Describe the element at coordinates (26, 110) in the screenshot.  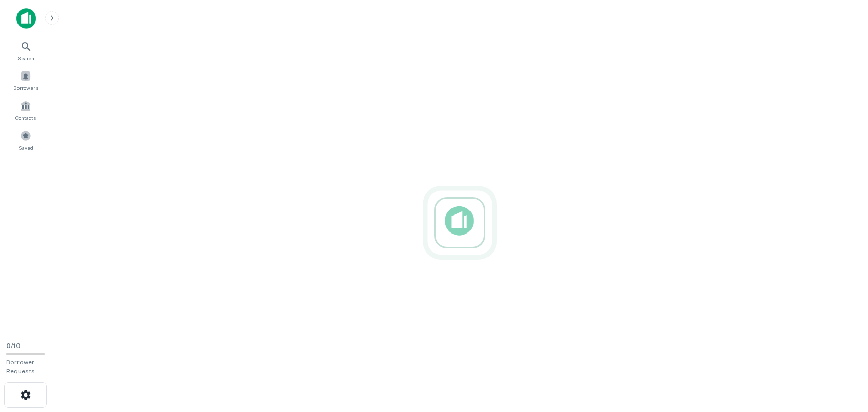
I see `div: Contacts` at that location.